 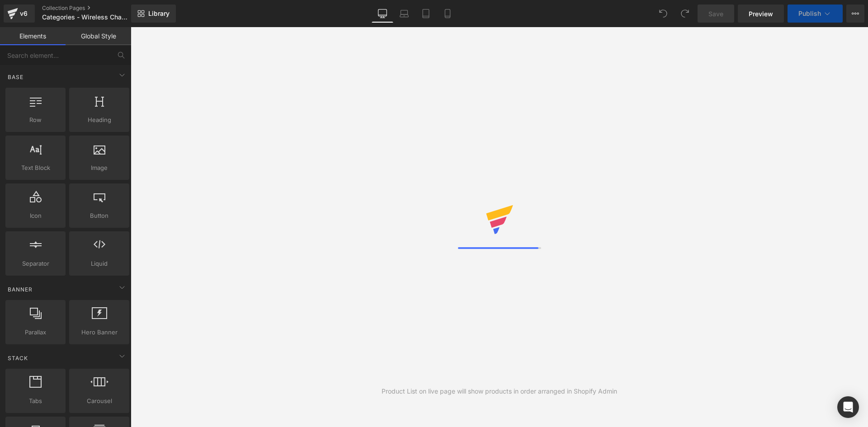 I want to click on a: Tablet, so click(x=426, y=13).